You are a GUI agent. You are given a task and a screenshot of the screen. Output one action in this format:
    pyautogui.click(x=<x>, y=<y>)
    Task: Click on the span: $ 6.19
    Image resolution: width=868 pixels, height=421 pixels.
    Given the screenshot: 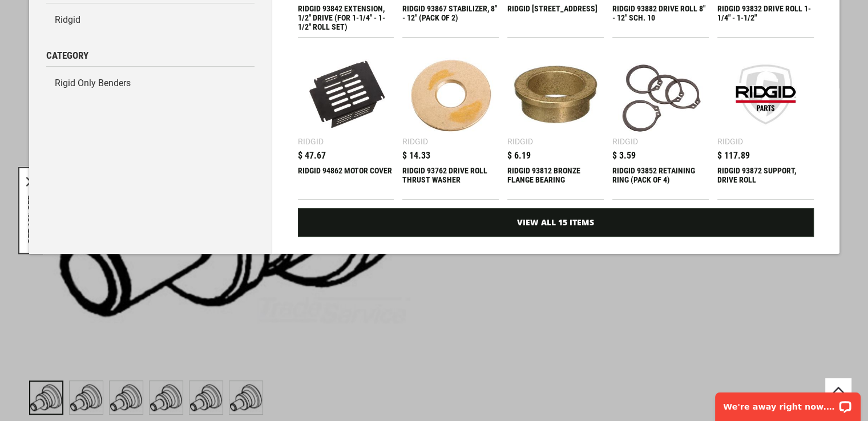 What is the action you would take?
    pyautogui.click(x=519, y=156)
    